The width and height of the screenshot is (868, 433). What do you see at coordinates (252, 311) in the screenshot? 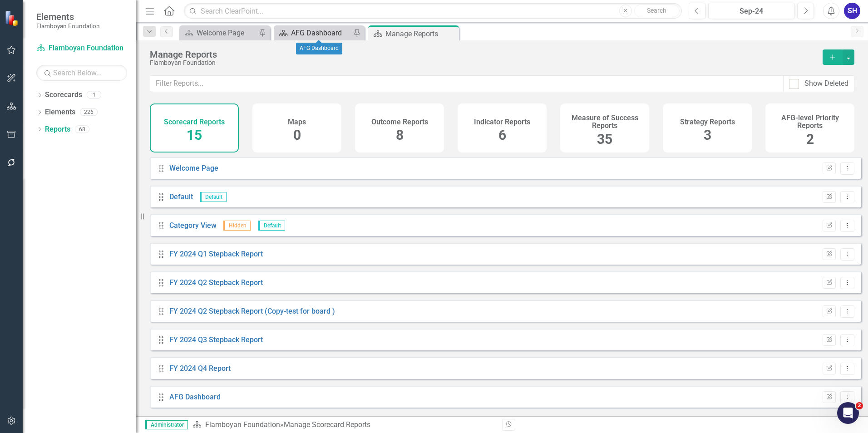
I see `a: FY 2024 Q2 Stepback Report (Copy-test for board )` at bounding box center [252, 311].